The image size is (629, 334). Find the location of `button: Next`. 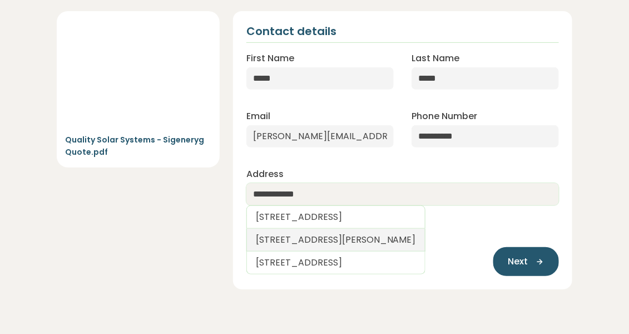

button: Next is located at coordinates (526, 262).